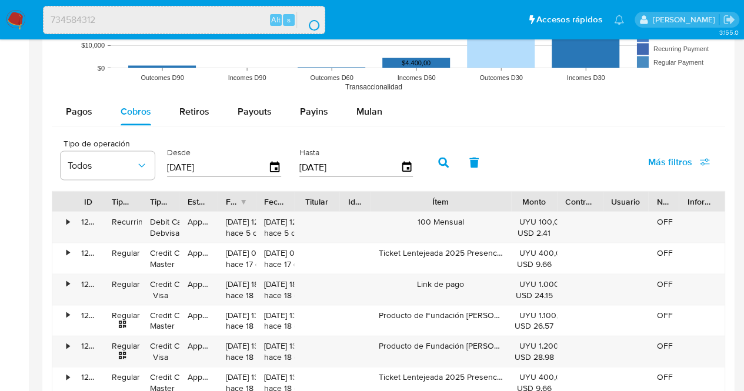  What do you see at coordinates (289, 19) in the screenshot?
I see `span: s` at bounding box center [289, 19].